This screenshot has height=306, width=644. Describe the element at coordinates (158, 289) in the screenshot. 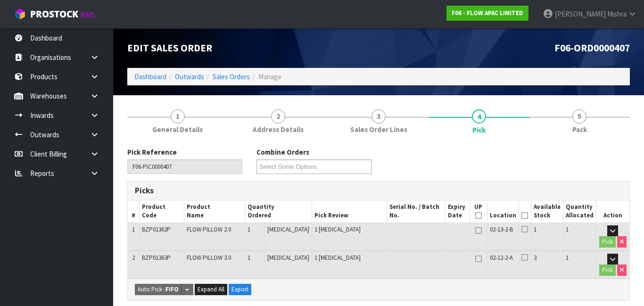

I see `button: Auto Pick -FIFO` at that location.